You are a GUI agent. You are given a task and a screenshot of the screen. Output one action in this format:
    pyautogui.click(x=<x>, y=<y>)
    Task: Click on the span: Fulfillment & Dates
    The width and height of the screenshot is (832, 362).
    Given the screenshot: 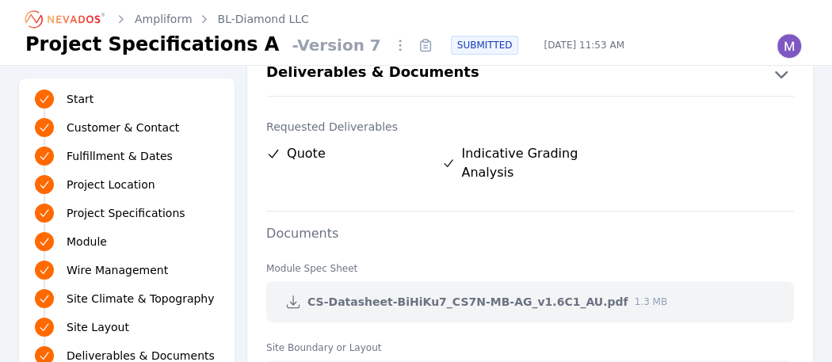 What is the action you would take?
    pyautogui.click(x=120, y=156)
    